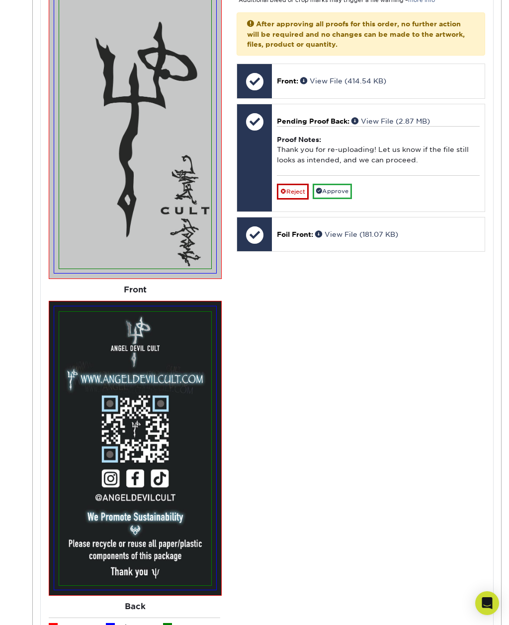 The width and height of the screenshot is (509, 625). What do you see at coordinates (293, 192) in the screenshot?
I see `a: Reject` at bounding box center [293, 192].